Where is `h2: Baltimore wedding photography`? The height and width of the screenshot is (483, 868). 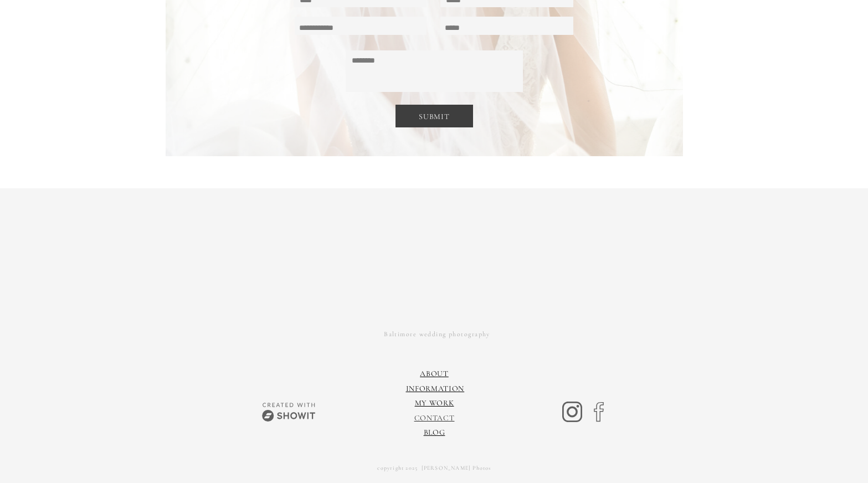 h2: Baltimore wedding photography is located at coordinates (437, 334).